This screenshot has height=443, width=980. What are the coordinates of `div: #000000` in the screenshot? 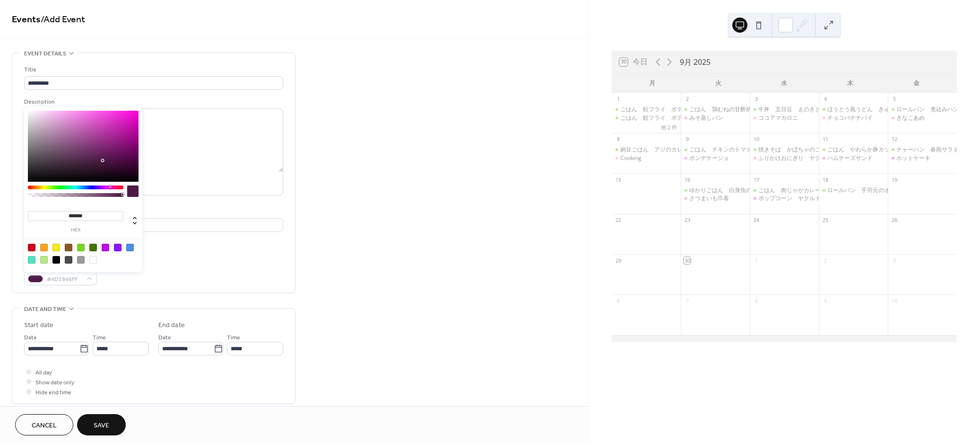 It's located at (56, 260).